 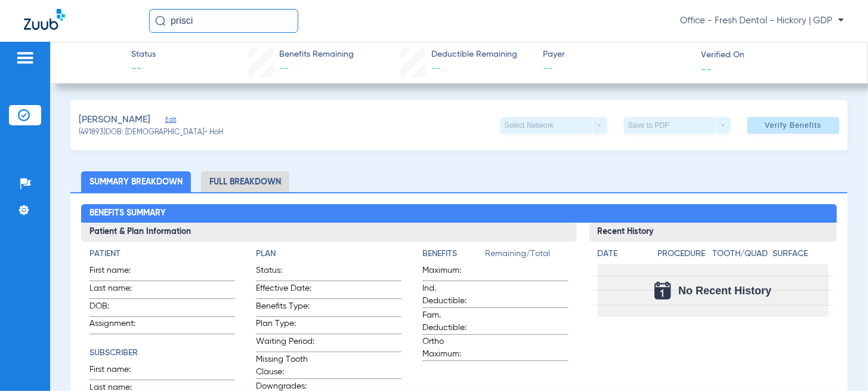 What do you see at coordinates (662, 291) in the screenshot?
I see `img: Calendar` at bounding box center [662, 291].